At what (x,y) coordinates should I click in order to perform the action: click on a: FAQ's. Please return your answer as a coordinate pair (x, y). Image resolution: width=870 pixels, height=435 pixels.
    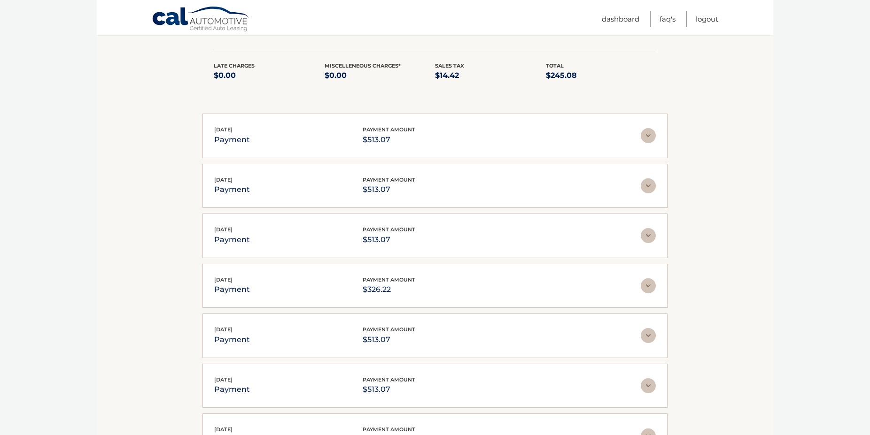
    Looking at the image, I should click on (667, 19).